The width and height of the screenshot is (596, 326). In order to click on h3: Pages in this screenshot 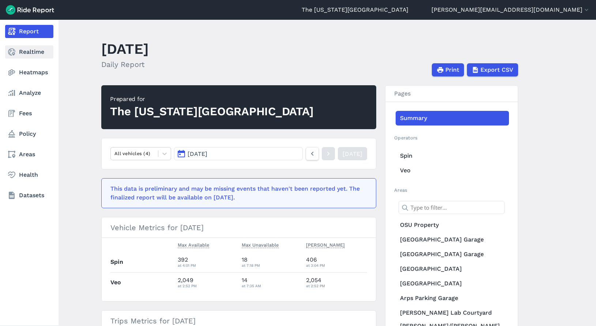, I will do `click(452, 94)`.